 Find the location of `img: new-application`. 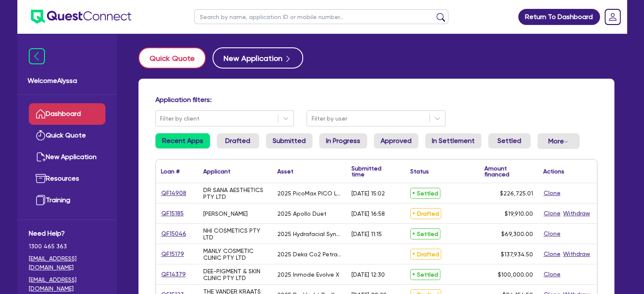

img: new-application is located at coordinates (41, 157).